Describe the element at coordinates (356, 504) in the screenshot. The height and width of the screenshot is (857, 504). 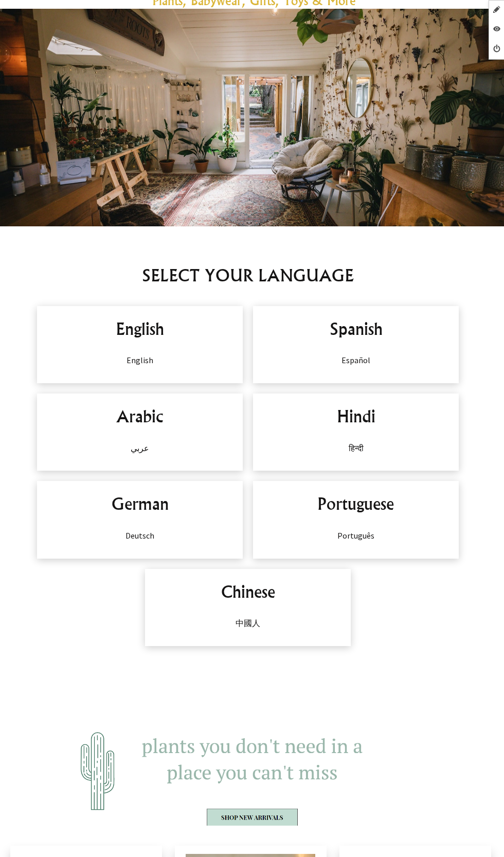
I see `h2: Portuguese` at that location.